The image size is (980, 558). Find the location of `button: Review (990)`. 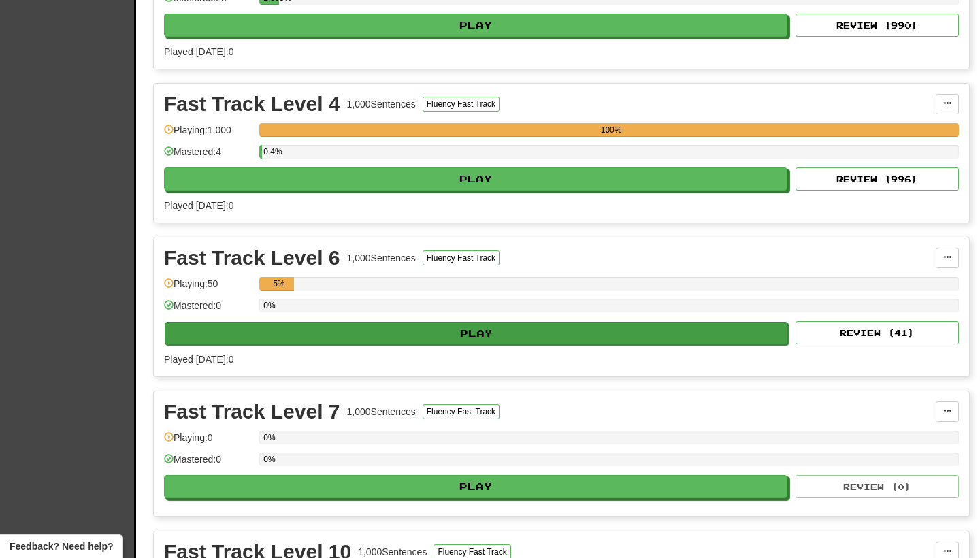

button: Review (990) is located at coordinates (878, 26).